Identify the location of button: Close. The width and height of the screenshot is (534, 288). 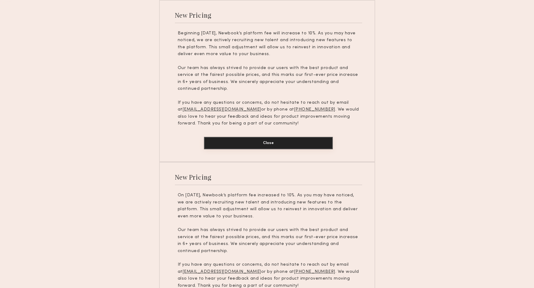
(268, 143).